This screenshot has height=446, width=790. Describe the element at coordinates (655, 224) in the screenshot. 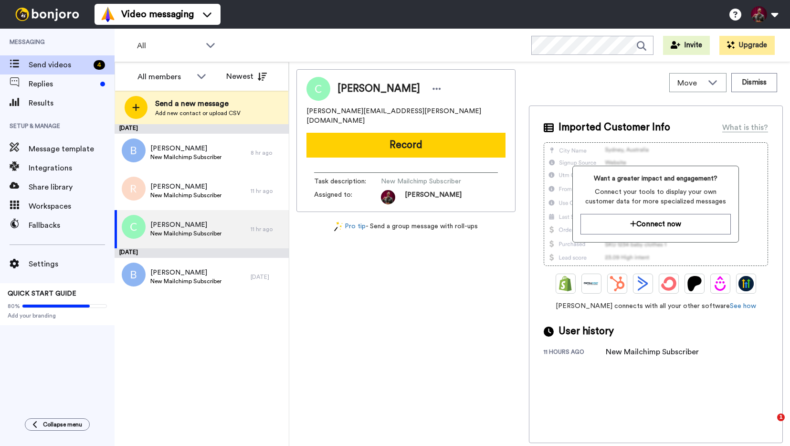

I see `button: Connect now` at that location.